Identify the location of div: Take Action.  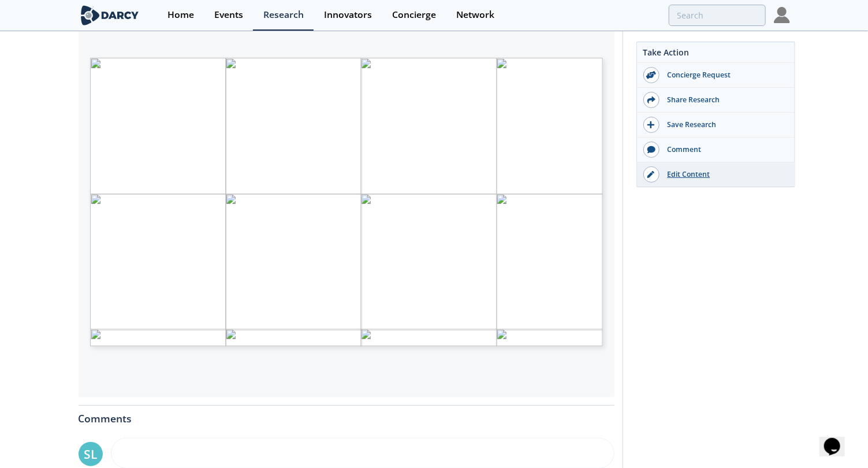
(715, 54).